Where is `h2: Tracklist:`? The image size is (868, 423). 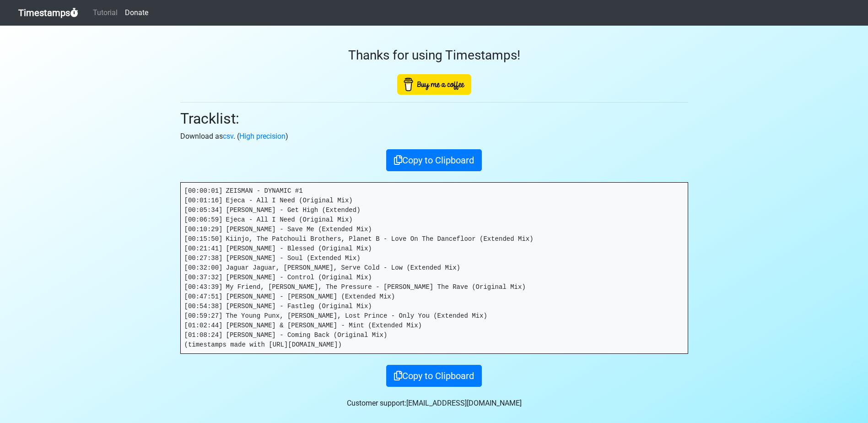
h2: Tracklist: is located at coordinates (435, 119).